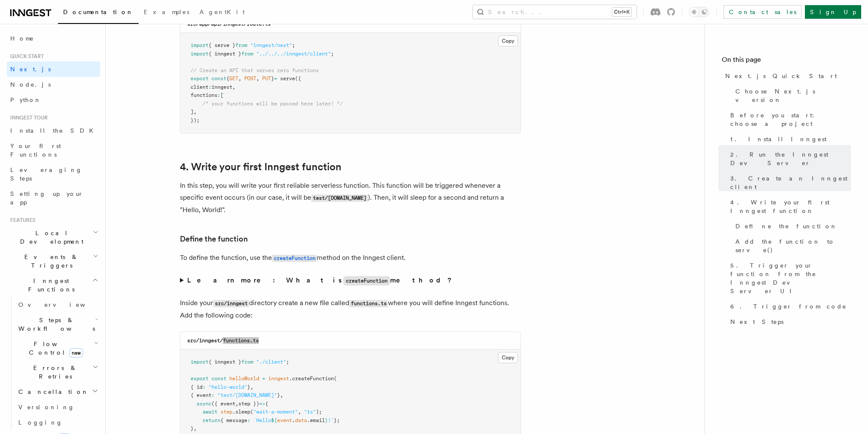  What do you see at coordinates (166, 13) in the screenshot?
I see `a: Examples` at bounding box center [166, 13].